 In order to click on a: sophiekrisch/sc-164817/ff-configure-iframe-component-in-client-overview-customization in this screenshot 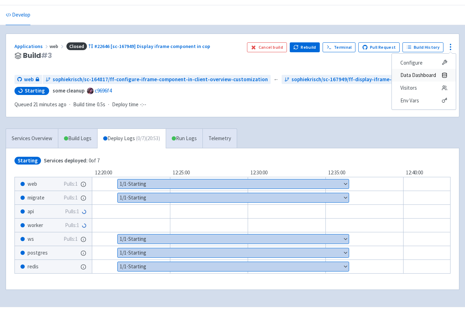, I will do `click(156, 79)`.